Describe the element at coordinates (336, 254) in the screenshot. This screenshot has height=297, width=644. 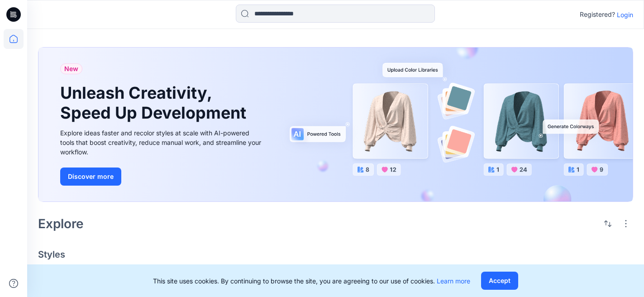
I see `h4: Styles` at that location.